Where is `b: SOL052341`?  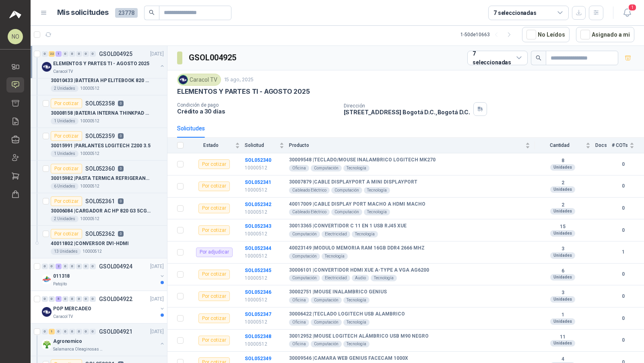 b: SOL052341 is located at coordinates (258, 182).